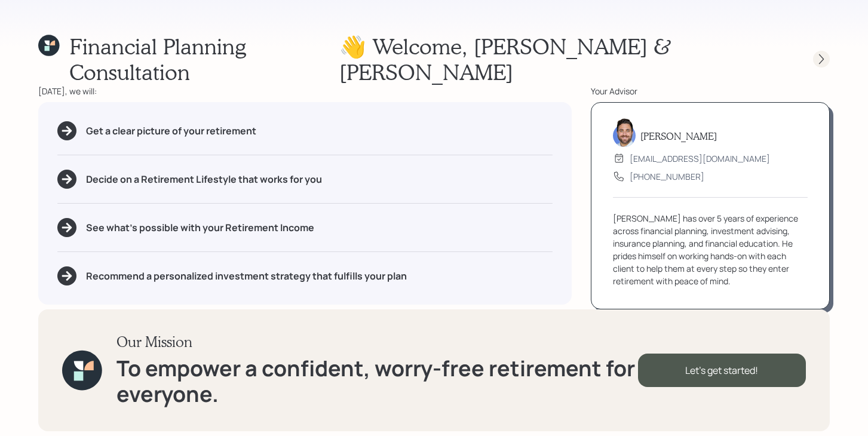  I want to click on div: Your Advisor, so click(710, 90).